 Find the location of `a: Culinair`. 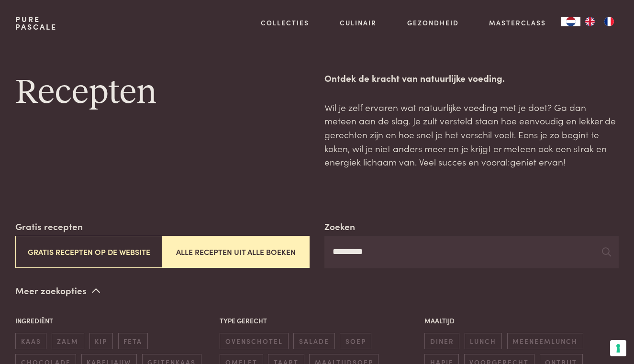

a: Culinair is located at coordinates (358, 23).